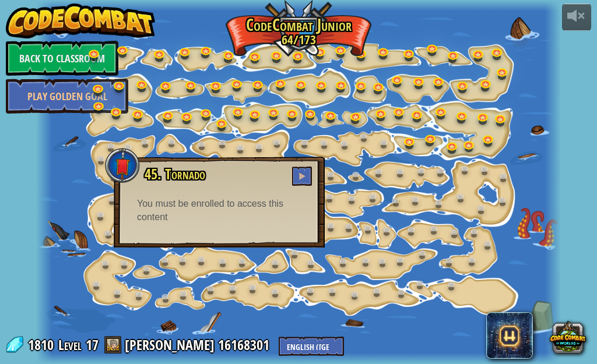  What do you see at coordinates (219, 211) in the screenshot?
I see `div: You must be enrolled to access this content` at bounding box center [219, 211].